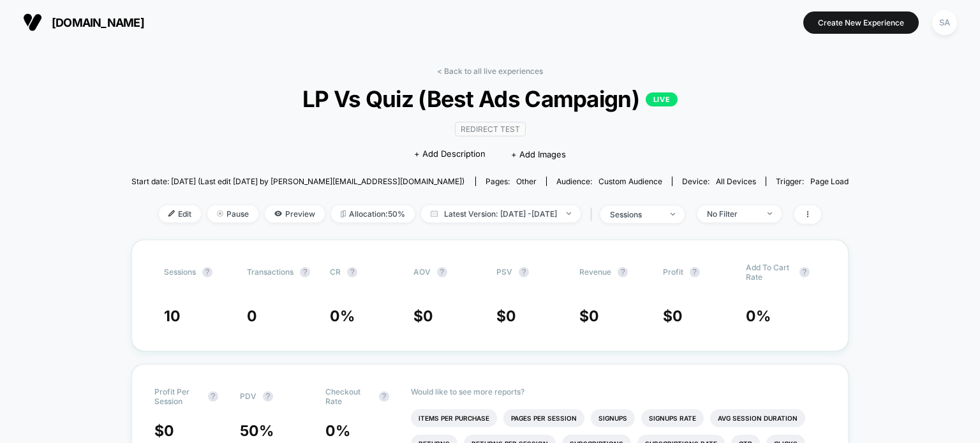 This screenshot has width=980, height=443. What do you see at coordinates (270, 272) in the screenshot?
I see `span: Transactions` at bounding box center [270, 272].